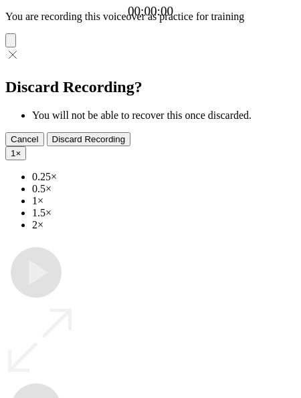 The height and width of the screenshot is (398, 301). Describe the element at coordinates (164, 225) in the screenshot. I see `li: 2×` at that location.